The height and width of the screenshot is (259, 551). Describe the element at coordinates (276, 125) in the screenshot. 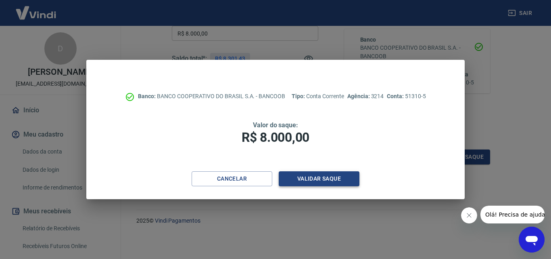

I see `span: Valor do saque:` at that location.